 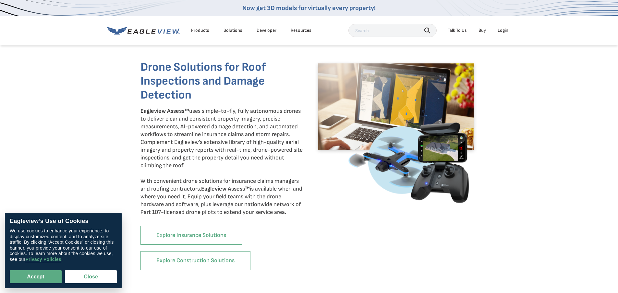 What do you see at coordinates (222, 81) in the screenshot?
I see `h3: Drone Solutions for Roof Inspections and Damage Detection` at bounding box center [222, 81].